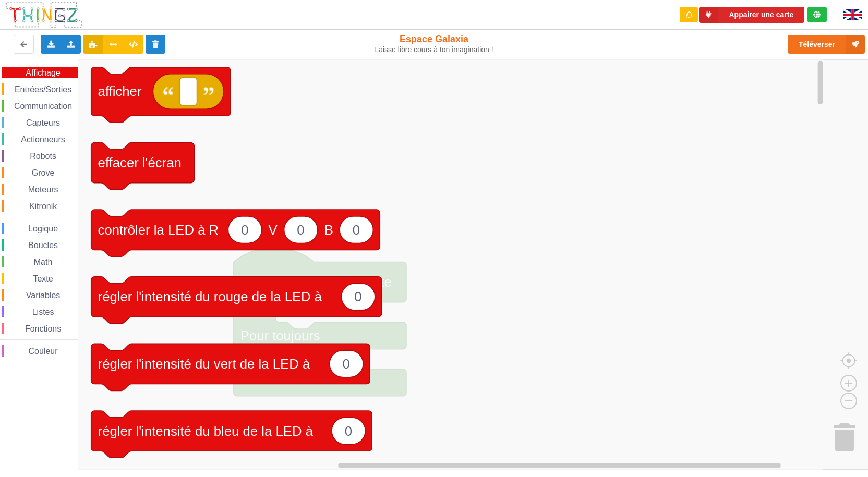 This screenshot has height=477, width=868. I want to click on span: Math, so click(43, 262).